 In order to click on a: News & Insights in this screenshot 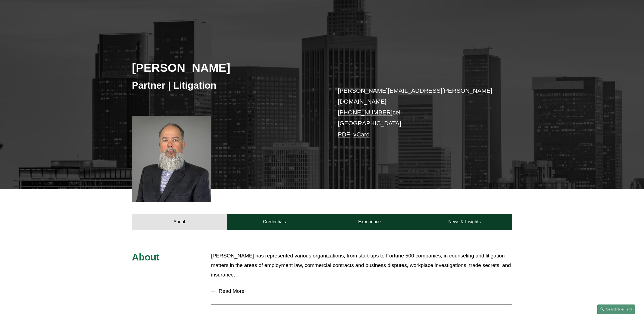, I will do `click(464, 222)`.